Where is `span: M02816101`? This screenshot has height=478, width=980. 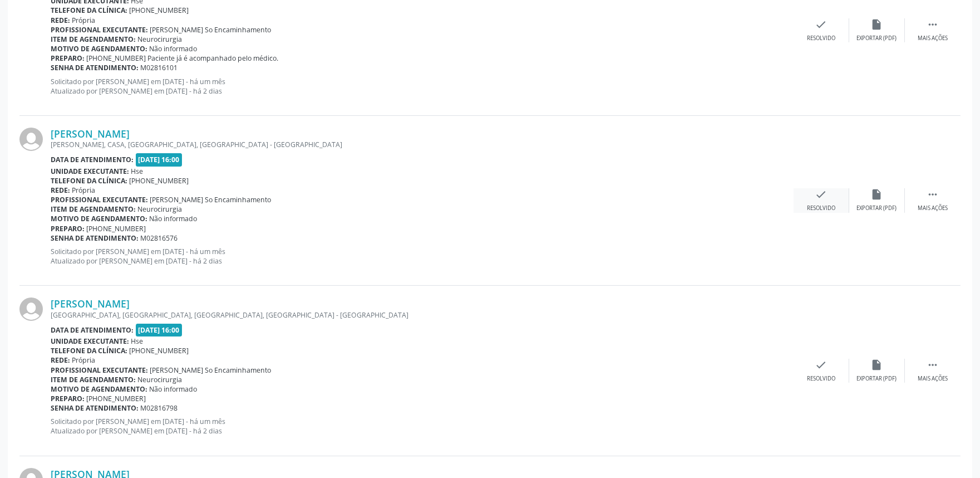 span: M02816101 is located at coordinates (159, 68).